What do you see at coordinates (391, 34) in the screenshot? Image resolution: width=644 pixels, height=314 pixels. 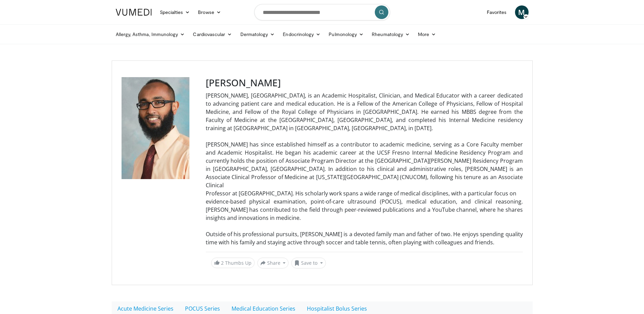 I see `a: Rheumatology` at bounding box center [391, 34].